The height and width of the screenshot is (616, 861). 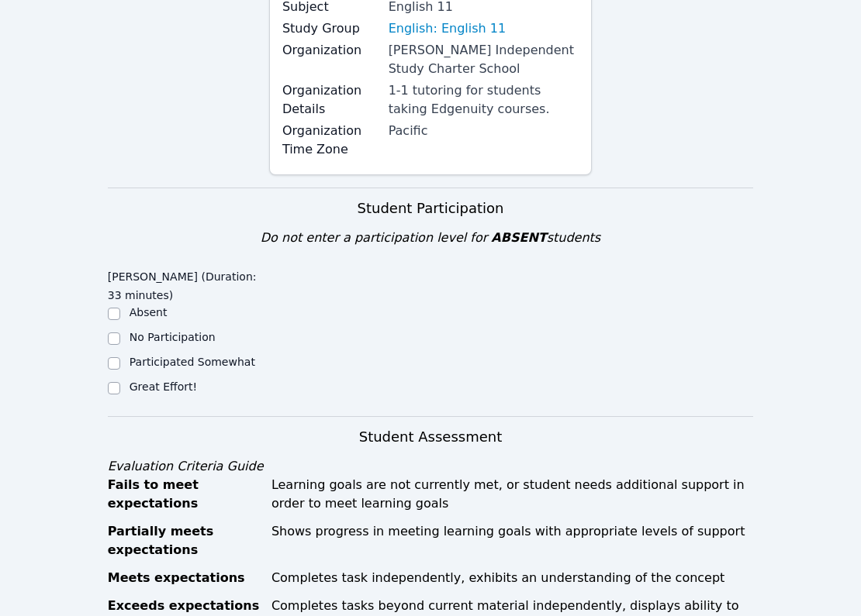 I want to click on div: Do not enter a participation level for students, so click(x=430, y=238).